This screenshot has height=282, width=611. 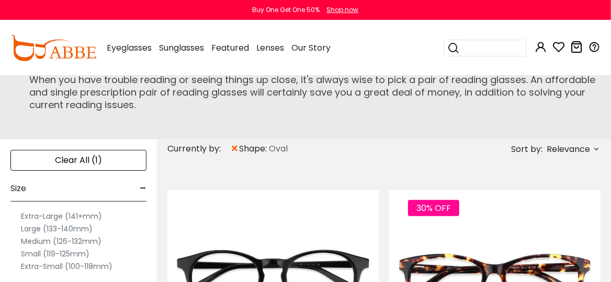 I want to click on span: Lenses, so click(x=270, y=48).